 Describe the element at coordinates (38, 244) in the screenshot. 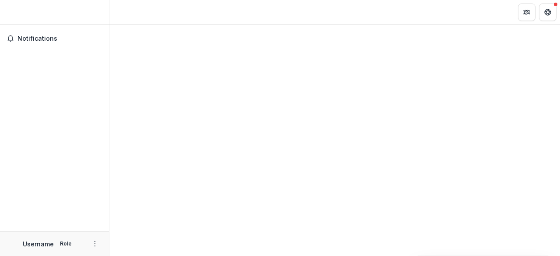

I see `p: Username` at that location.